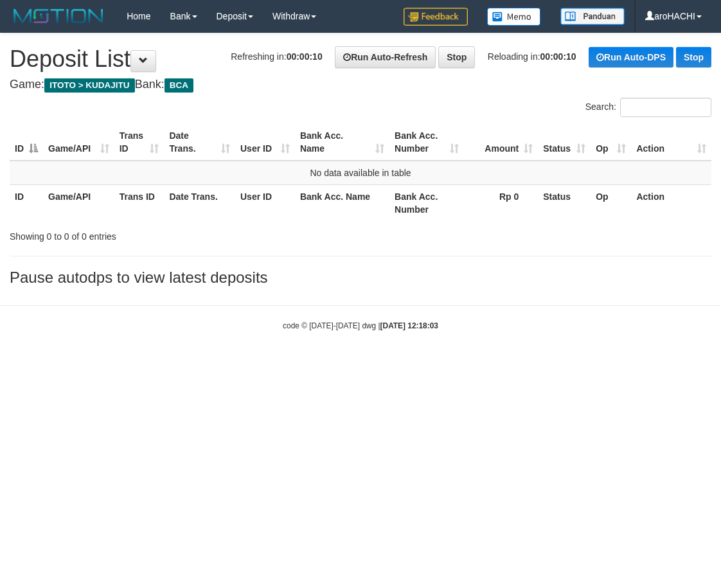 This screenshot has width=721, height=588. Describe the element at coordinates (150, 234) in the screenshot. I see `div: Showing 0 to 0 of 0 entries` at that location.